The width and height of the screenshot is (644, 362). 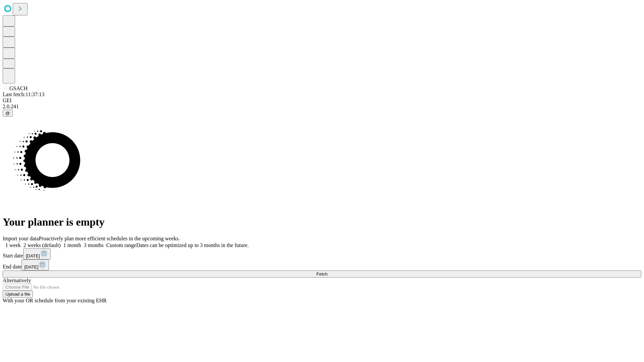 I want to click on span: Dates can be optimized up to 3 months in the future., so click(x=192, y=246).